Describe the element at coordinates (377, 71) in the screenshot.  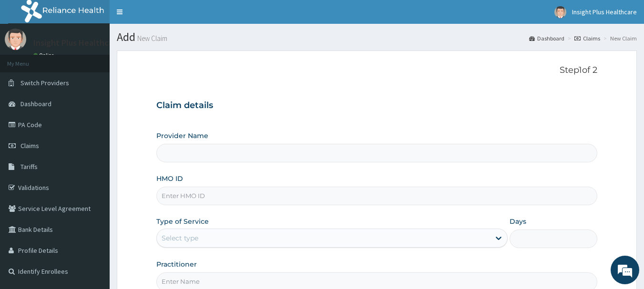
I see `p: Step 1 of 2` at that location.